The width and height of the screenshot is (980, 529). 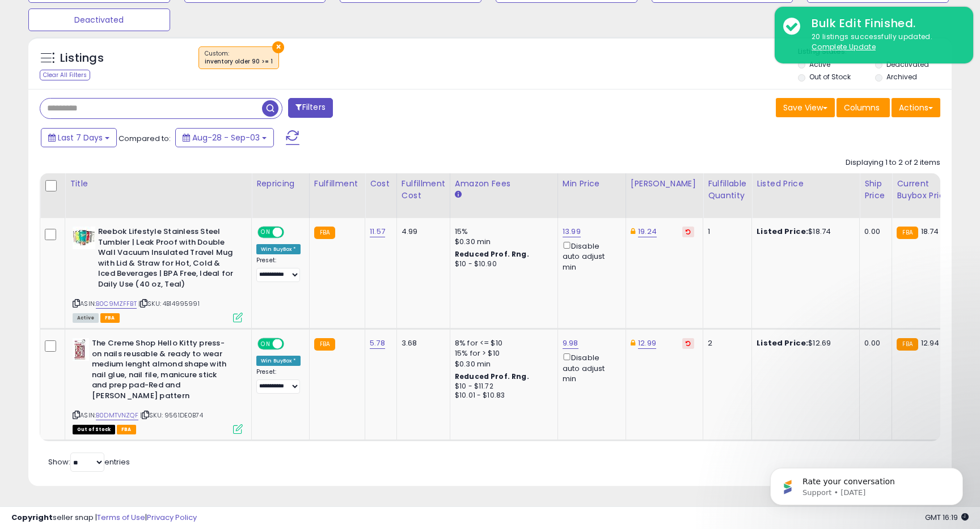 What do you see at coordinates (160, 371) in the screenshot?
I see `b: The Creme Shop Hello Kitty press-on nails reusable & ready to wear medium lenght almond shape wit...` at bounding box center [160, 371].